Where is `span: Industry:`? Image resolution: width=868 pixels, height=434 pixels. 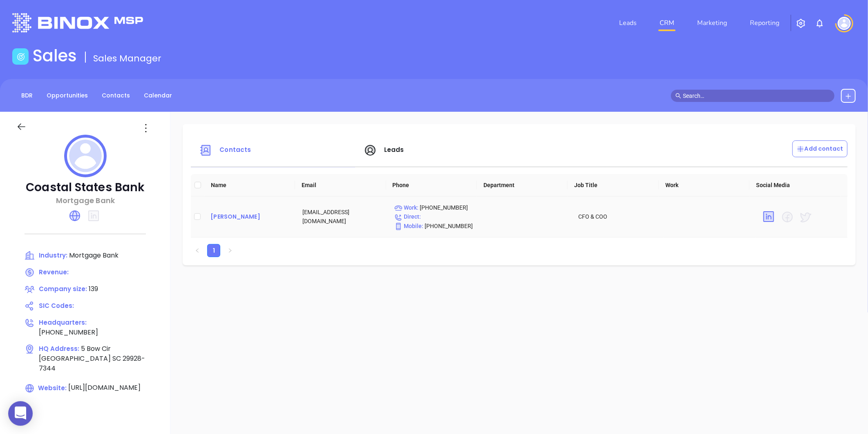 span: Industry: is located at coordinates (54, 255).